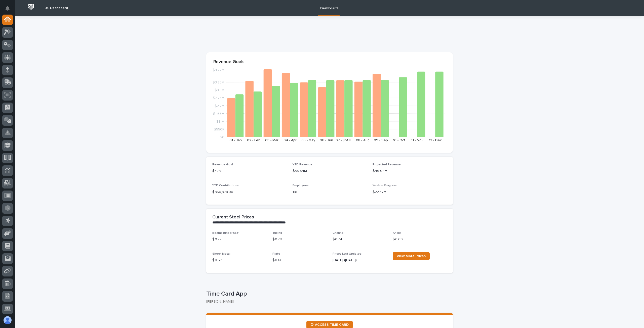 This screenshot has width=644, height=328. What do you see at coordinates (249, 192) in the screenshot?
I see `p: $ 356,378.00` at bounding box center [249, 192].